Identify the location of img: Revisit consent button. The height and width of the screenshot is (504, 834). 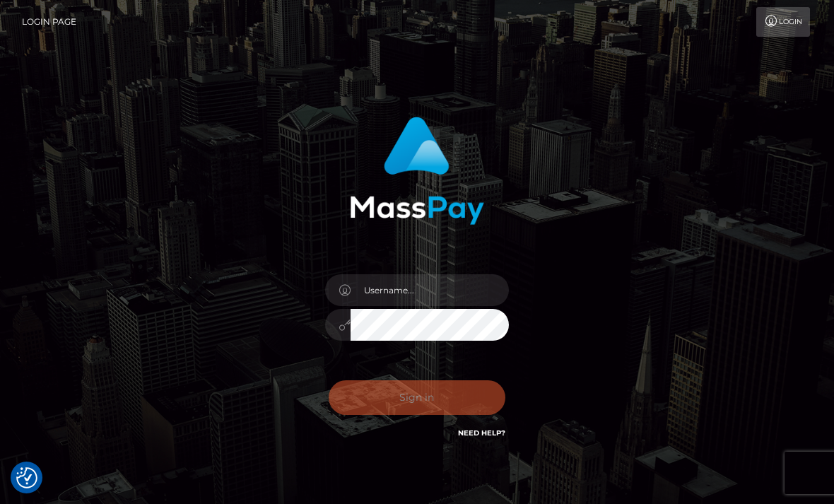
(27, 477).